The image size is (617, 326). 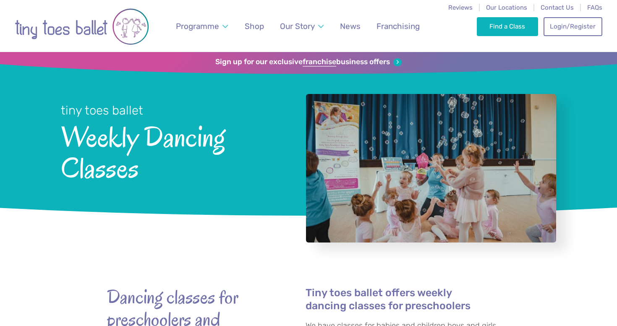 I want to click on strong: franchise, so click(x=320, y=62).